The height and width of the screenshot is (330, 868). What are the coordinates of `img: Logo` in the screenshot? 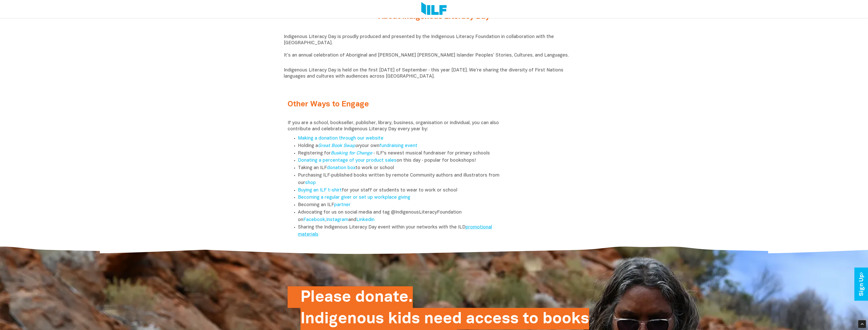 It's located at (434, 9).